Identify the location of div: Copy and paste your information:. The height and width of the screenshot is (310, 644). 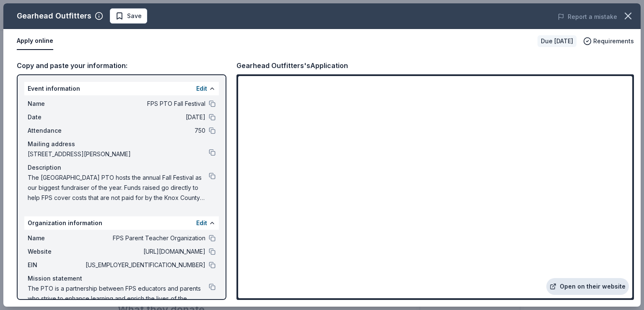
(121, 65).